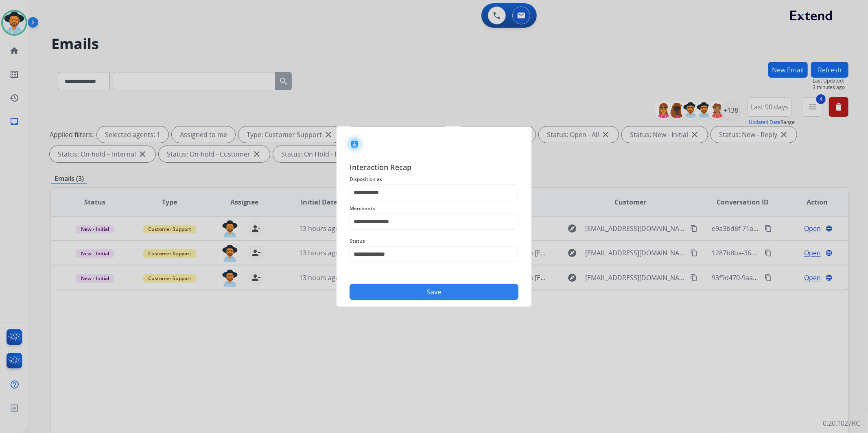  Describe the element at coordinates (434, 272) in the screenshot. I see `img: contact-recap-line.svg` at that location.